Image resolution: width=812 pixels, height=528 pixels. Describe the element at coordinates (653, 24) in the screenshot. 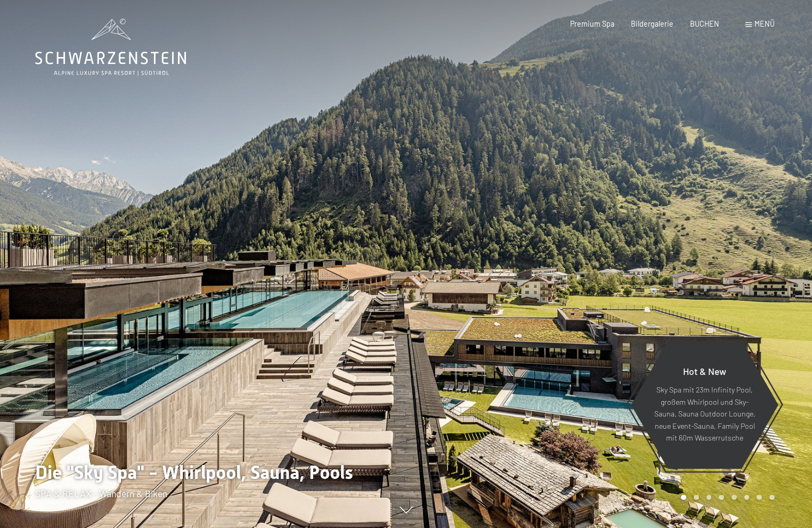

I see `span: Bildergalerie` at that location.